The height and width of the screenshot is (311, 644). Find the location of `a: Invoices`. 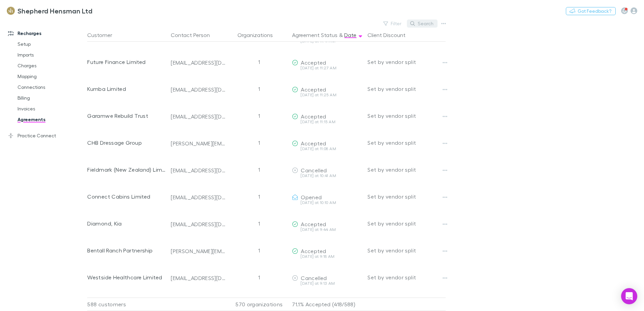

a: Invoices is located at coordinates (51, 109).